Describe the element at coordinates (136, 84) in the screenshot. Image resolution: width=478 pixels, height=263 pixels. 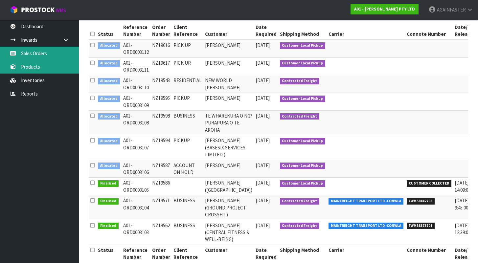
I see `td: A01-ORD0003110` at that location.